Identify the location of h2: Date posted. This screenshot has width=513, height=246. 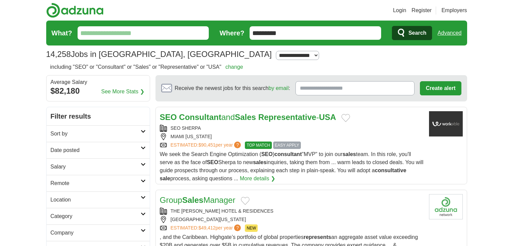
(96, 151).